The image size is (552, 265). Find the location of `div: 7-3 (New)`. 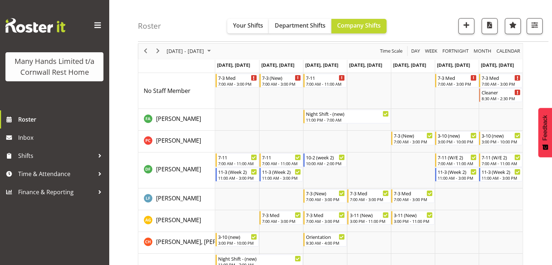

div: 7-3 (New) is located at coordinates (281, 78).